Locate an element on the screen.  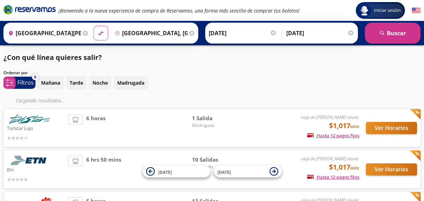
p: Ordenar por is located at coordinates (16, 73).